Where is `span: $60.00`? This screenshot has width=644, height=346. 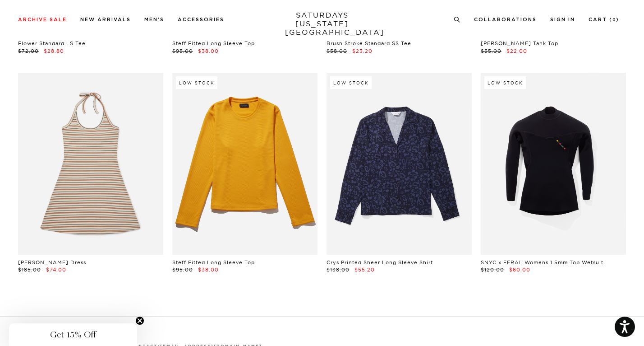
span: $60.00 is located at coordinates (520, 270).